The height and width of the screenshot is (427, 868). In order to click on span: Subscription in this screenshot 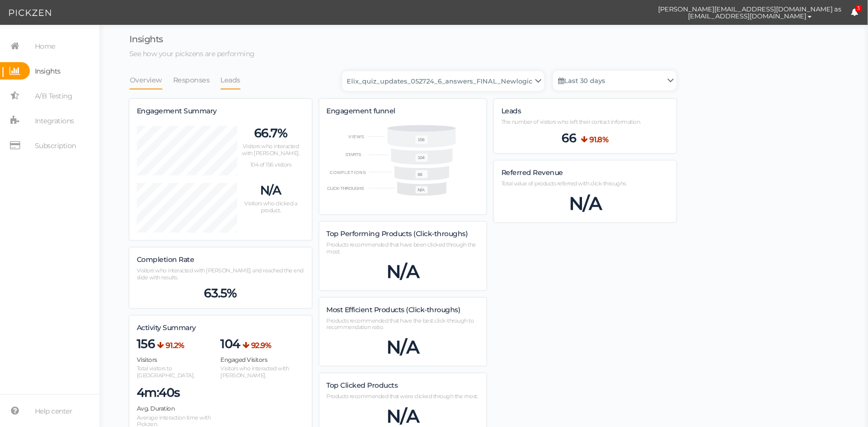, I will do `click(55, 145)`.